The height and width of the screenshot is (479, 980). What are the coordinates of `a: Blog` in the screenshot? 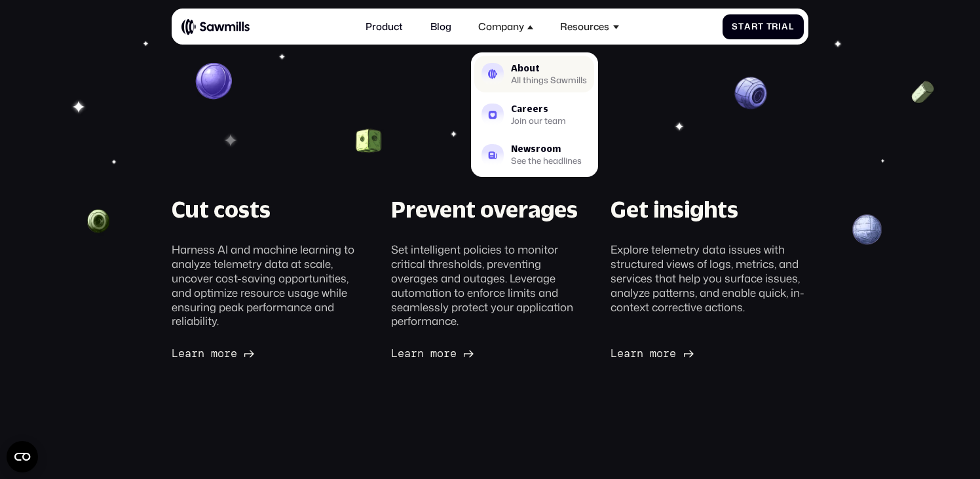 It's located at (440, 27).